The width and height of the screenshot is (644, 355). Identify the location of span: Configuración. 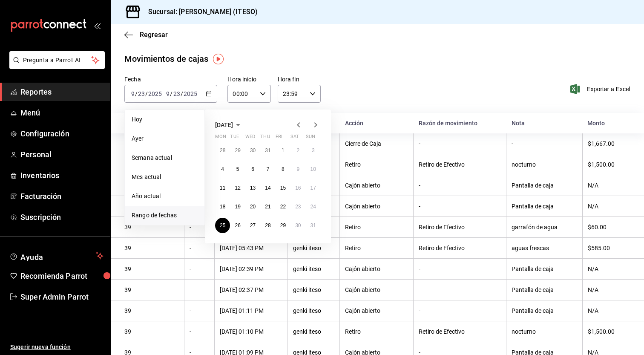
(62, 133).